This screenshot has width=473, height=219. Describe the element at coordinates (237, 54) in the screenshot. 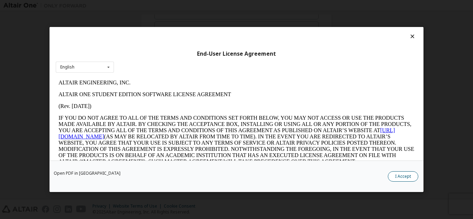

I see `div: End-User License Agreement` at that location.